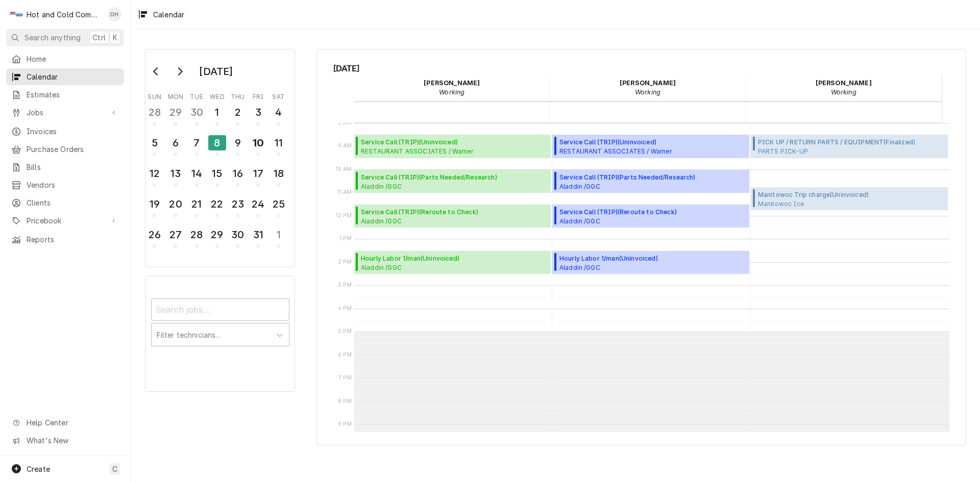 The width and height of the screenshot is (980, 482). Describe the element at coordinates (278, 112) in the screenshot. I see `div: 4` at that location.